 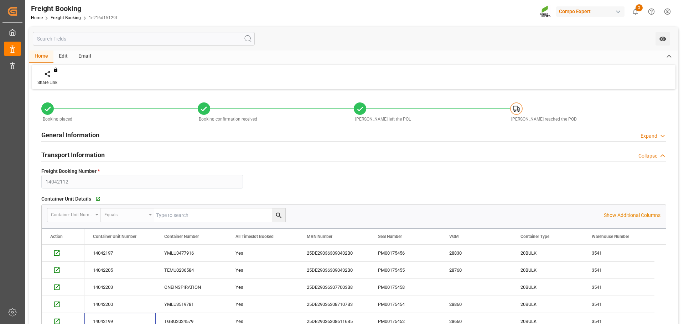 What do you see at coordinates (405, 304) in the screenshot?
I see `div: PM00175454` at bounding box center [405, 304].